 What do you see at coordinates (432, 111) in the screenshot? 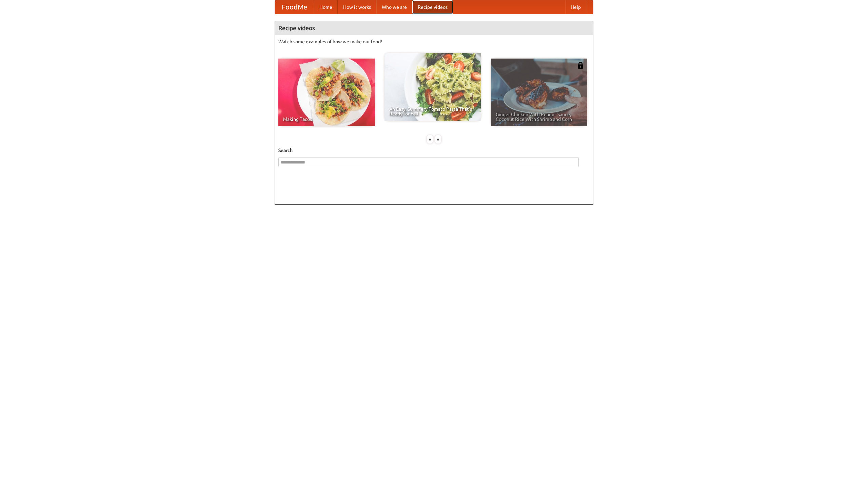
I see `span: An Easy, Summery Tomato Pasta That's Ready for Fall` at bounding box center [432, 111].